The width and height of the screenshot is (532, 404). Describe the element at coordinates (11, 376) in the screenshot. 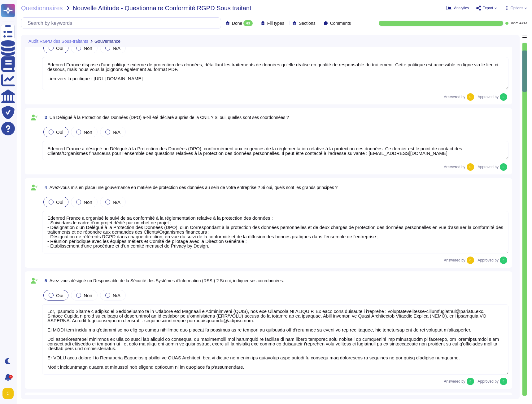

I see `div: 4` at that location.